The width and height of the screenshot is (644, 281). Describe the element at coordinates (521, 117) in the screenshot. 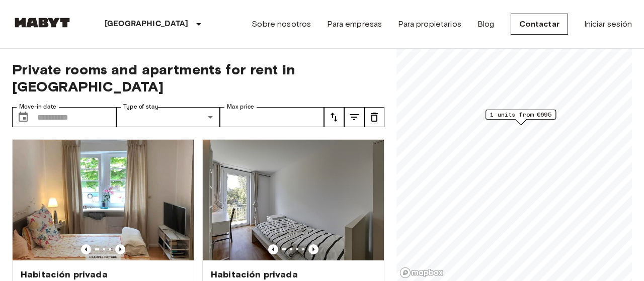

I see `div: Map marker` at that location.